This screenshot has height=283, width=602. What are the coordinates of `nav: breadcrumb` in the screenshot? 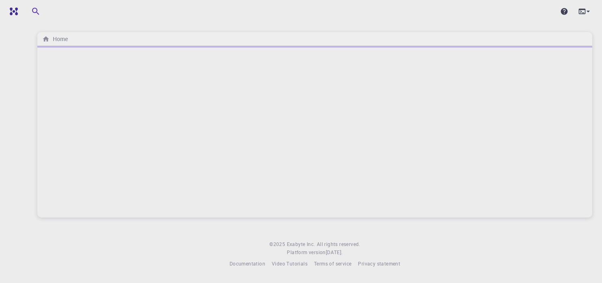 It's located at (55, 39).